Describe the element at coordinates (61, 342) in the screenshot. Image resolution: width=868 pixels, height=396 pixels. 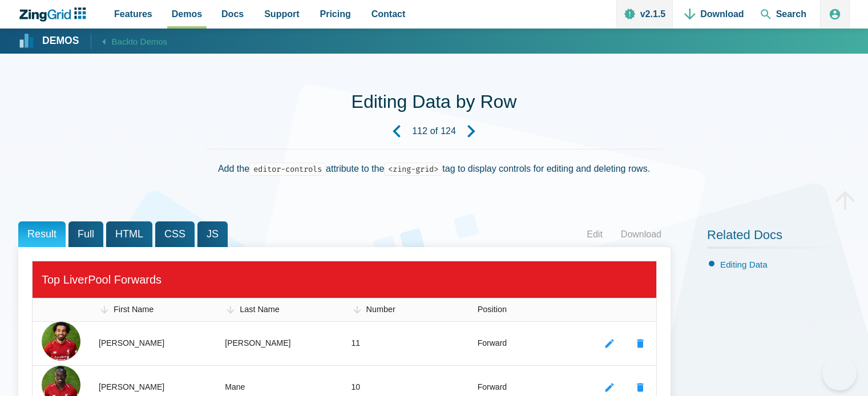
I see `img: Player Img N/A` at that location.